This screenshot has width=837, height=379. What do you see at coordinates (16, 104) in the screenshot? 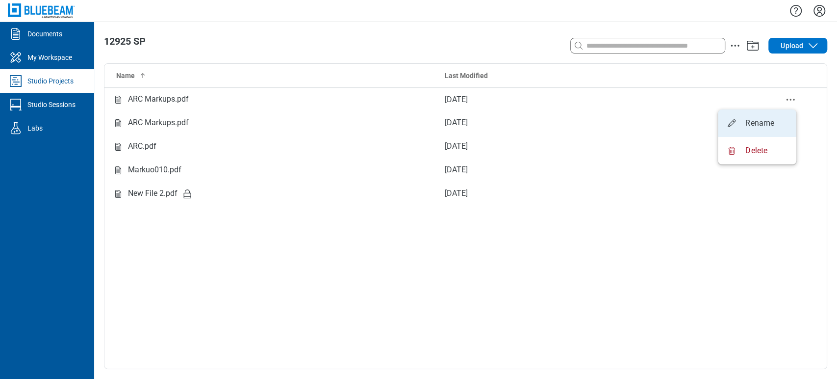
I see `svg: Studio Sessions` at bounding box center [16, 104].